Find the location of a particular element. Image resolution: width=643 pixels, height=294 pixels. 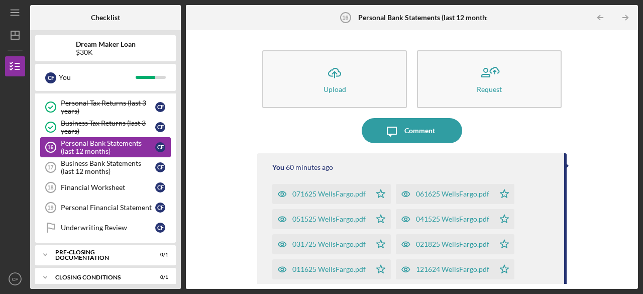

text: CF is located at coordinates (15, 279).